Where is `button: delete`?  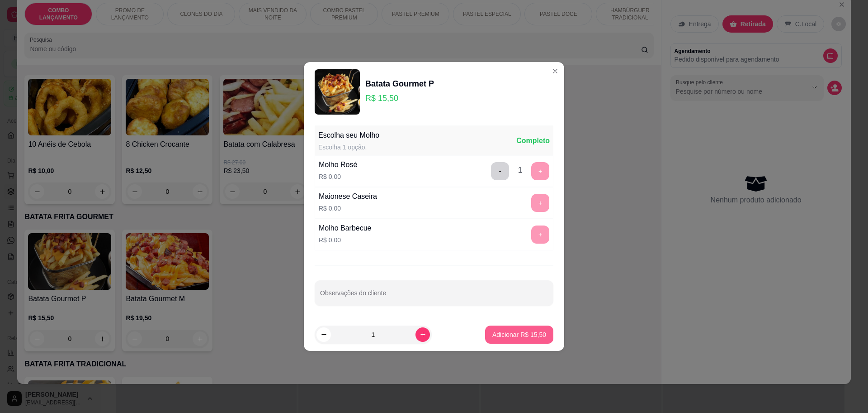 button: delete is located at coordinates (500, 171).